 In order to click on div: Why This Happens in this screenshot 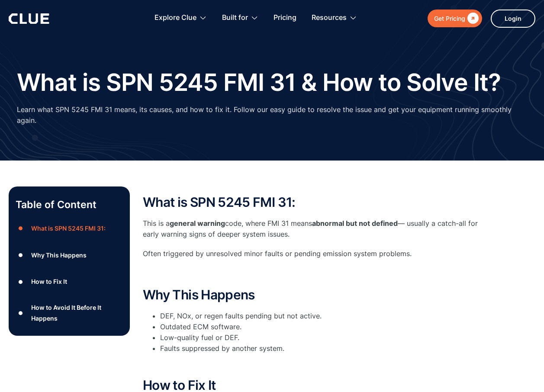, I will do `click(59, 255)`.